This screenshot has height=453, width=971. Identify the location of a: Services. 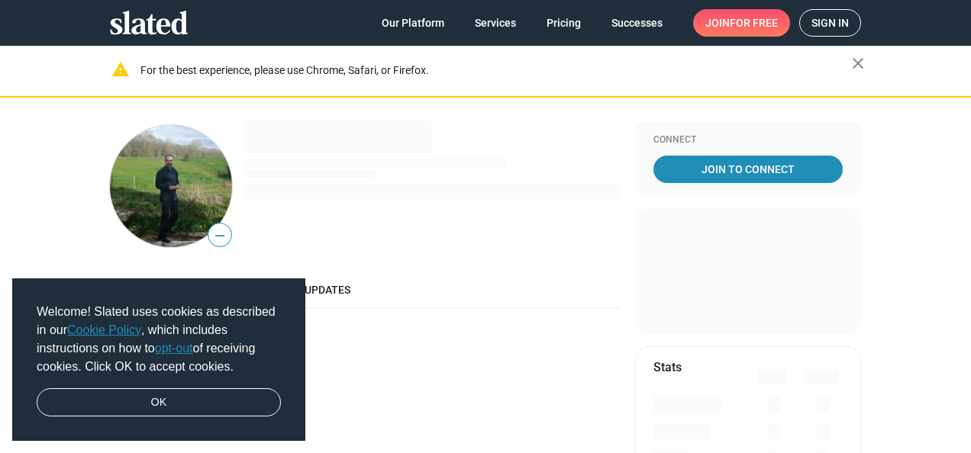
(495, 23).